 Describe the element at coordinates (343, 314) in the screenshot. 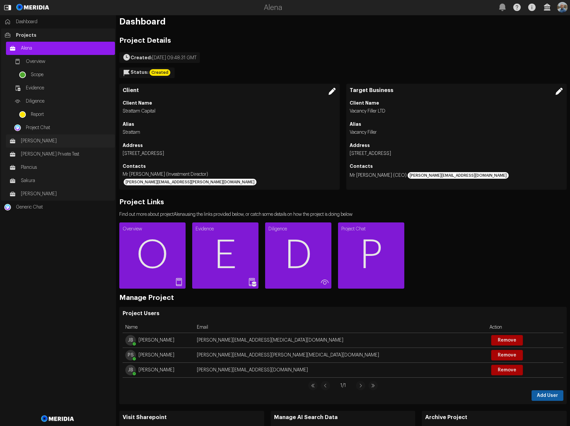

I see `h3: Project Users` at that location.